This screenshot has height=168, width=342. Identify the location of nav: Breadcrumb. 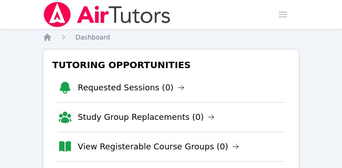
(171, 37).